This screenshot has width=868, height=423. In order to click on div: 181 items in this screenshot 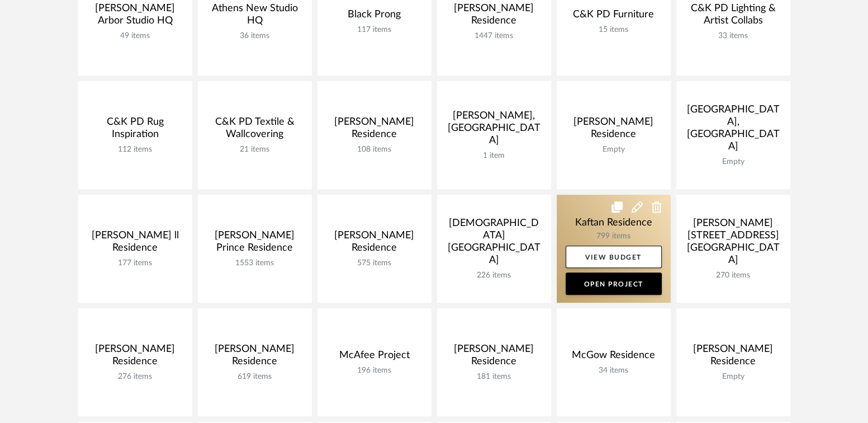, I will do `click(494, 376)`.